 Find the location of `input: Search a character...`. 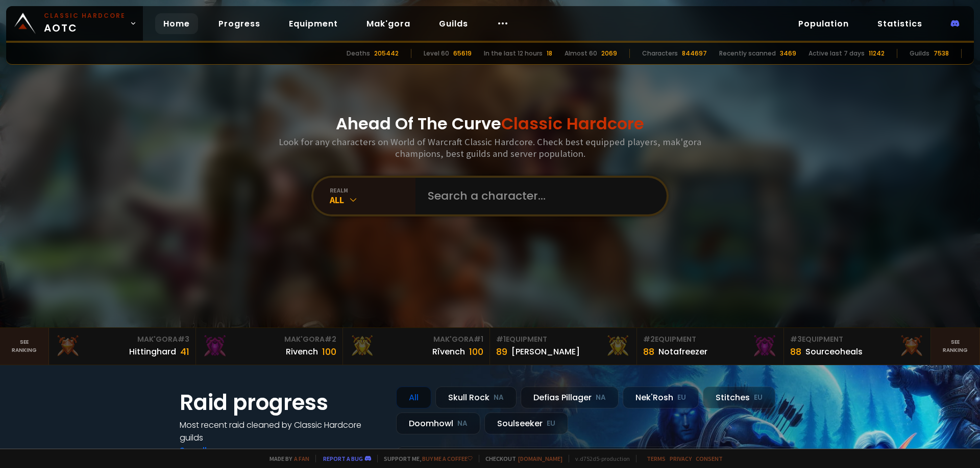

input: Search a character... is located at coordinates (537, 196).